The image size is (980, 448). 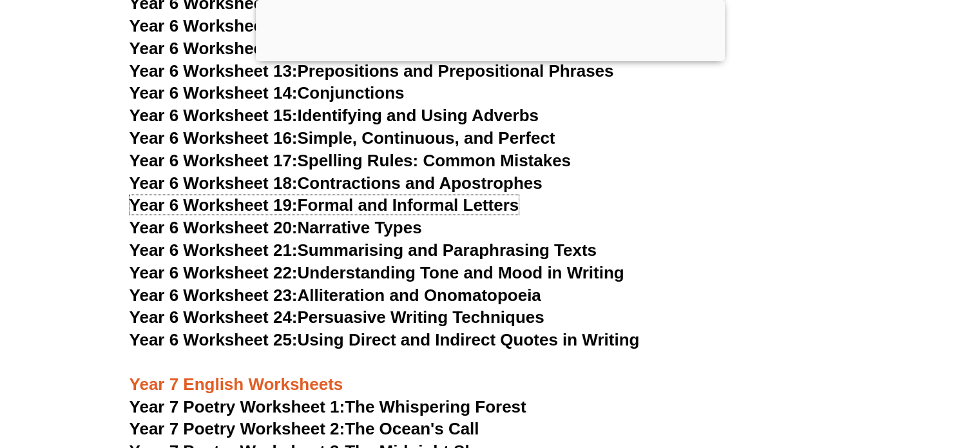 What do you see at coordinates (237, 429) in the screenshot?
I see `span: Year 7 Poetry Worksheet 2:` at bounding box center [237, 429].